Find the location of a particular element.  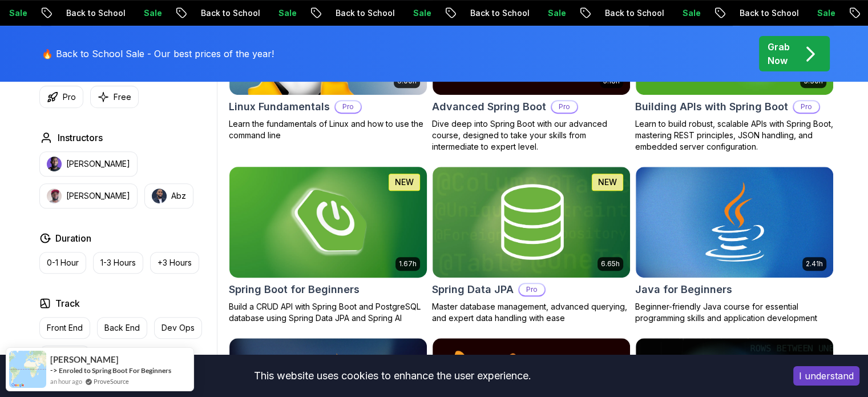

img: provesource social proof notification image is located at coordinates (28, 369).